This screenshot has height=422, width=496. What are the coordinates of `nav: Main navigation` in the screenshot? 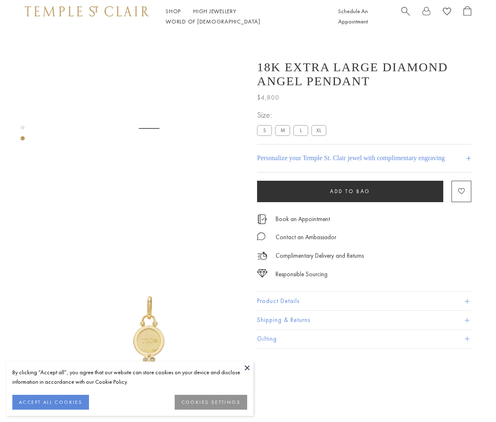 It's located at (243, 16).